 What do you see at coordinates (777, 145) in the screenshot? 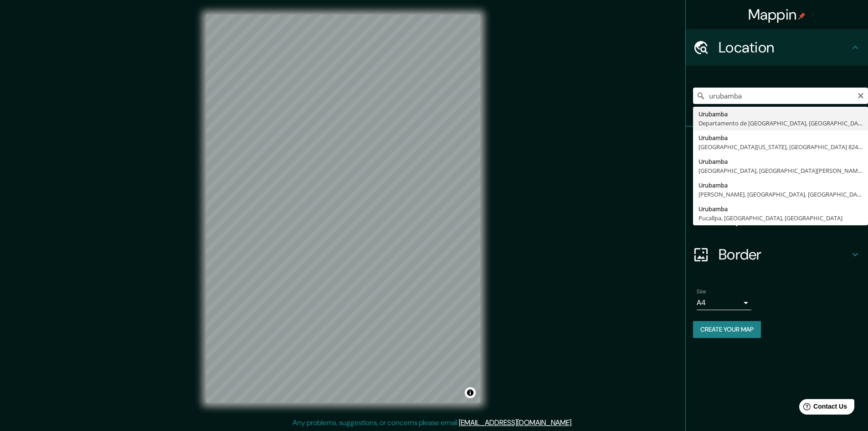
I see `div: Pins` at bounding box center [777, 145].